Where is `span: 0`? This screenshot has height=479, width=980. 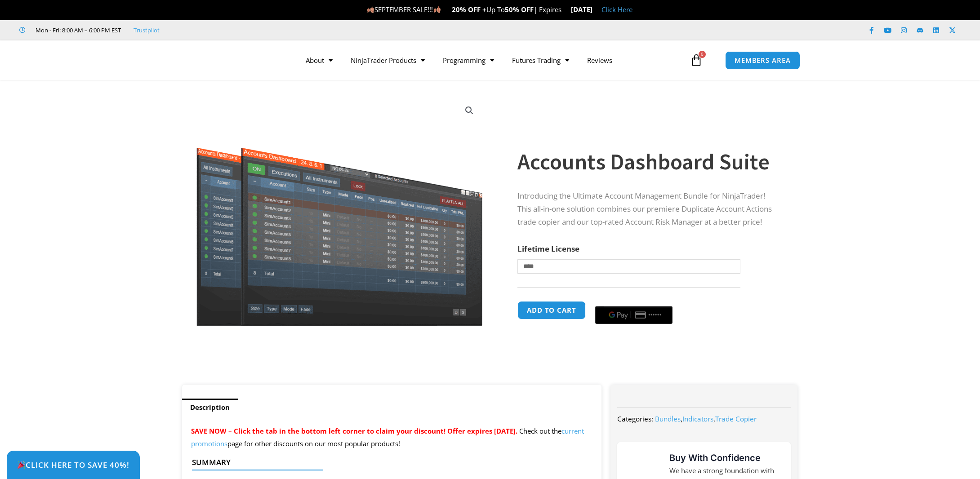 span: 0 is located at coordinates (702, 55).